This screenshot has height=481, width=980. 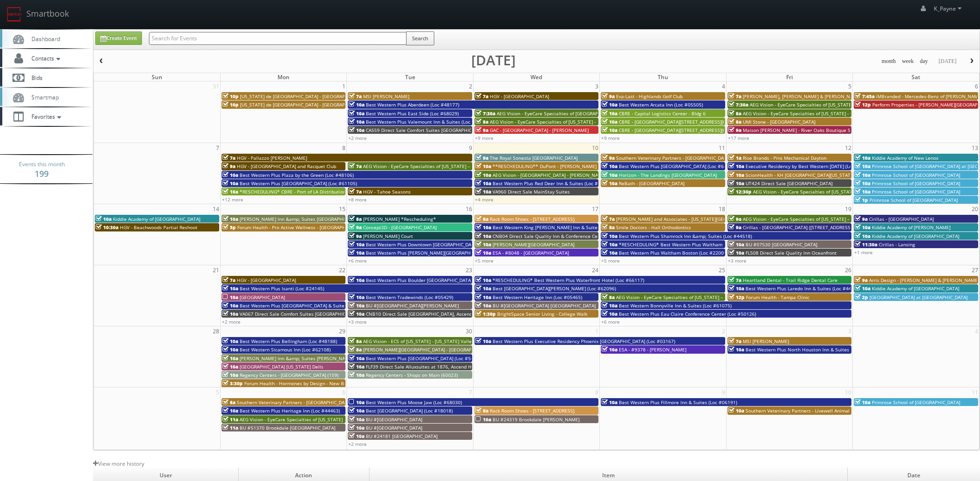 I want to click on a: +1 more, so click(x=864, y=252).